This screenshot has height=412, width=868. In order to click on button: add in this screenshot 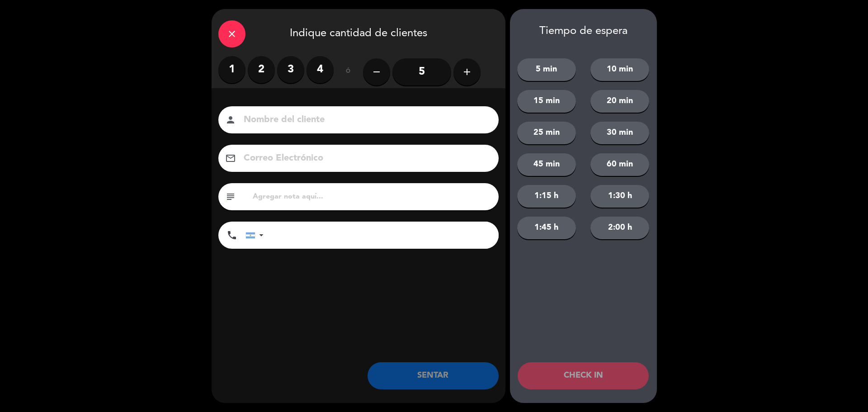, I will do `click(467, 72)`.